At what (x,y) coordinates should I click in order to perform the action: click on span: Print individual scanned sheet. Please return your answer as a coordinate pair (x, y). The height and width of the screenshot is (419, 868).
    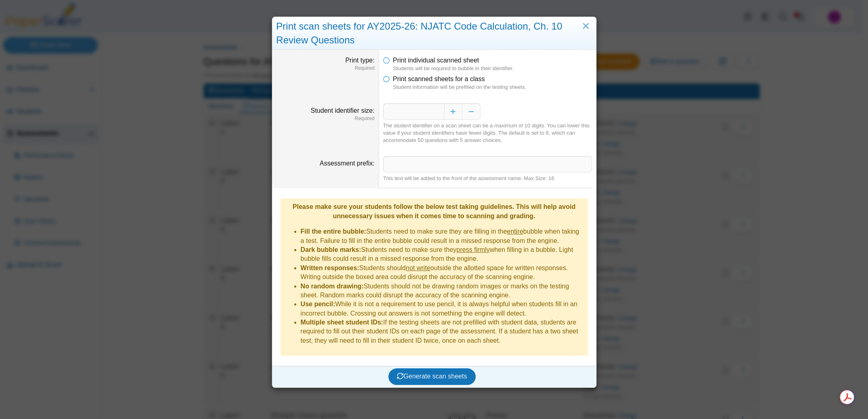
    Looking at the image, I should click on (436, 60).